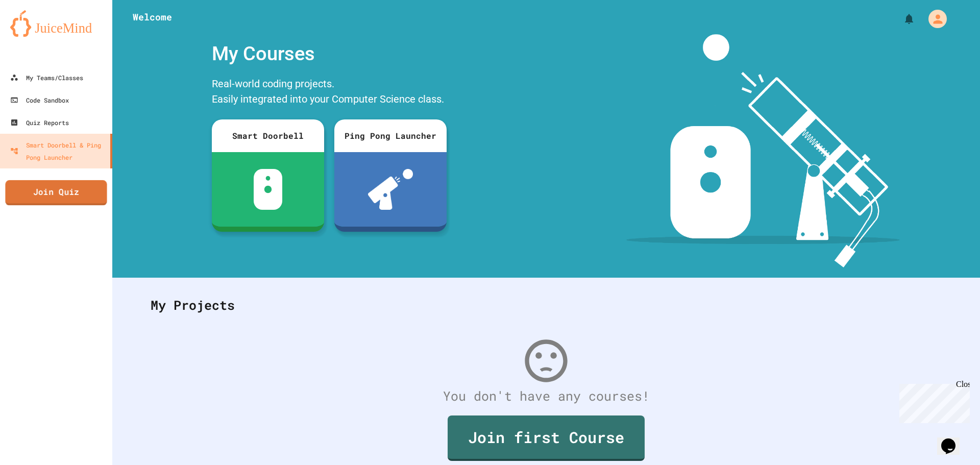 The image size is (980, 465). I want to click on div: Quiz Reports, so click(39, 123).